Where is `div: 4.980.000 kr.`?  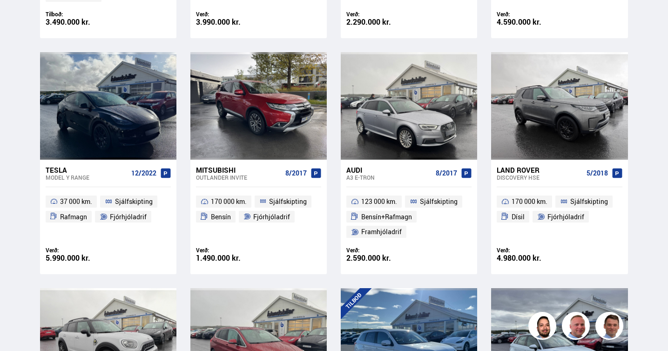 div: 4.980.000 kr. is located at coordinates (528, 258).